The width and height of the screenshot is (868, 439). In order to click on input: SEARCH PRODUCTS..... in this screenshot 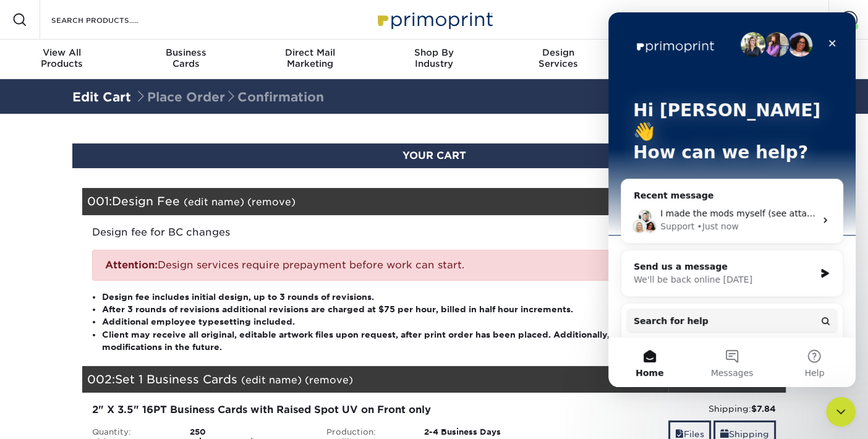, I will do `click(110, 20)`.